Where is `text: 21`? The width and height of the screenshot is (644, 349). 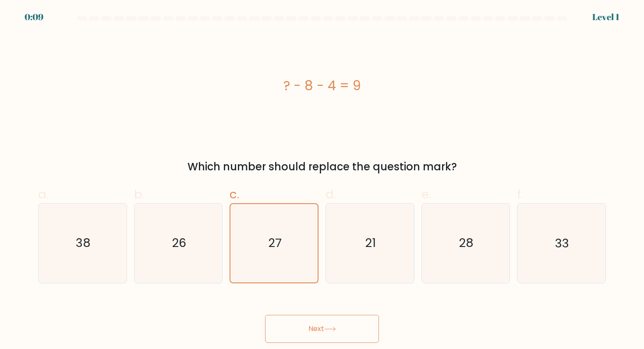
text: 21 is located at coordinates (370, 243).